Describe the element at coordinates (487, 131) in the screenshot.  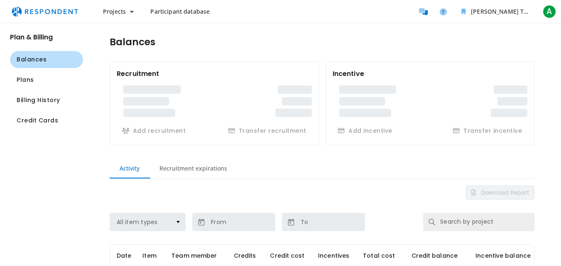
I see `button: Transfer incentive` at that location.